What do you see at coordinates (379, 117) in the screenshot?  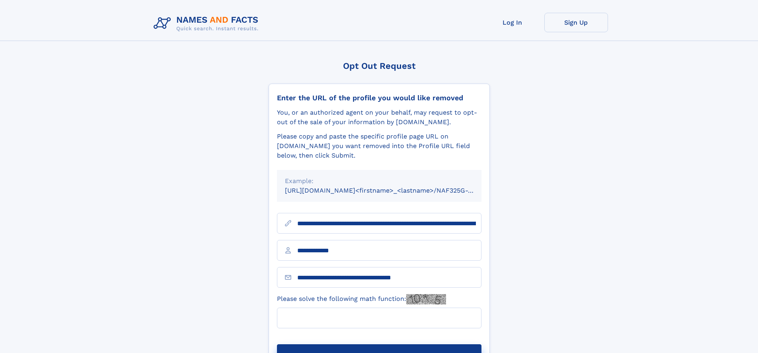 I see `div: You, or an authorized agent on your behalf, may request to opt-out of the sale of your informatio...` at bounding box center [379, 117].